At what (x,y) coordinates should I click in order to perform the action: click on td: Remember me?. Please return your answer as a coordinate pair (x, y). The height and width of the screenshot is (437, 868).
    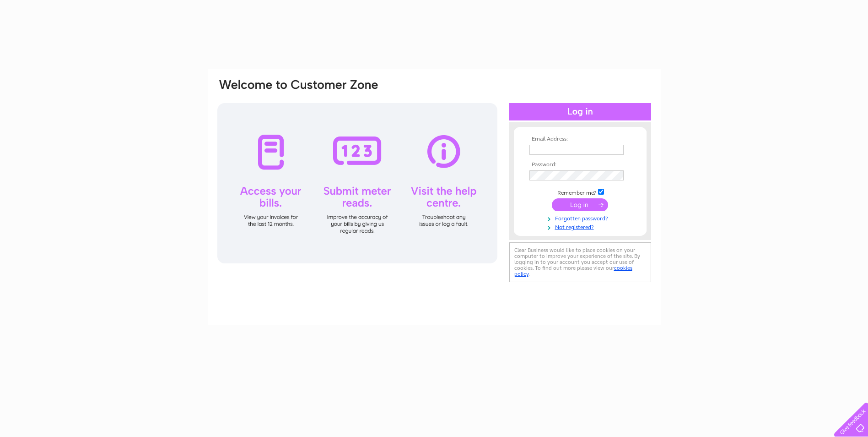
    Looking at the image, I should click on (580, 192).